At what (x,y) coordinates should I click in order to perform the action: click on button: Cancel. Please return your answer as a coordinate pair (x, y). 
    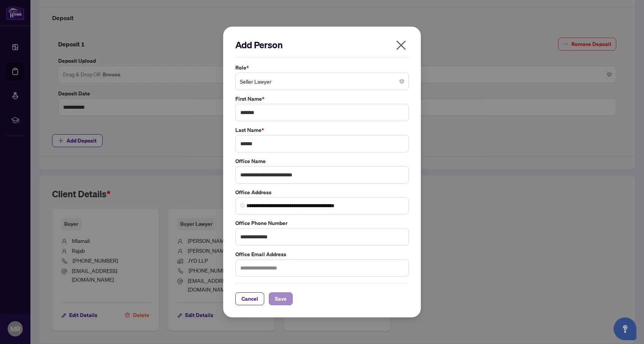
    Looking at the image, I should click on (250, 299).